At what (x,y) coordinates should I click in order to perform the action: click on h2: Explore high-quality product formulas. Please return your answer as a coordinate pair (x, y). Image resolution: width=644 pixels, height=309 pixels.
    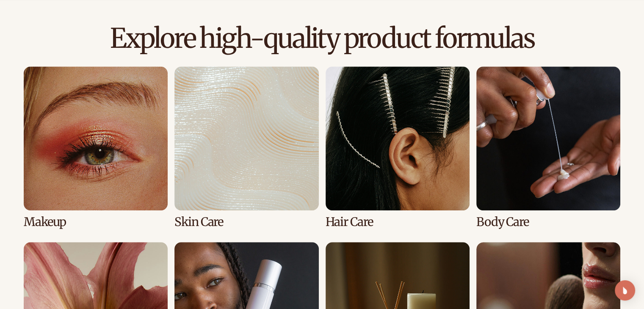
    Looking at the image, I should click on (322, 38).